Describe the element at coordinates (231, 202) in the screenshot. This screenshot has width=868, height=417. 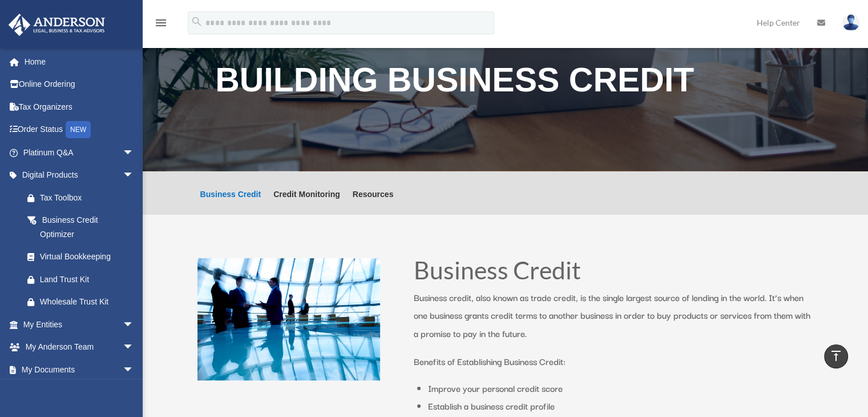
I see `a: Business Credit` at that location.